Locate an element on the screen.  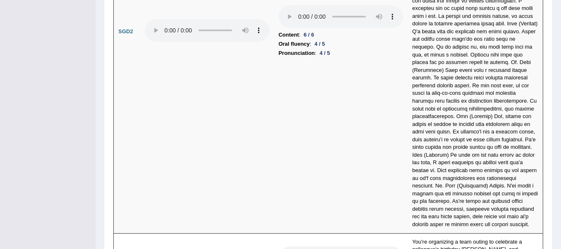
div: 6 / 6 is located at coordinates (309, 34).